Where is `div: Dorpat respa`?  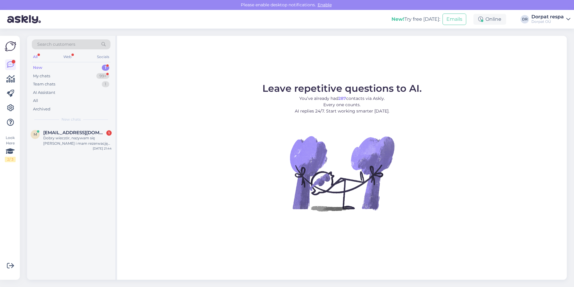
div: Dorpat respa is located at coordinates (548, 17).